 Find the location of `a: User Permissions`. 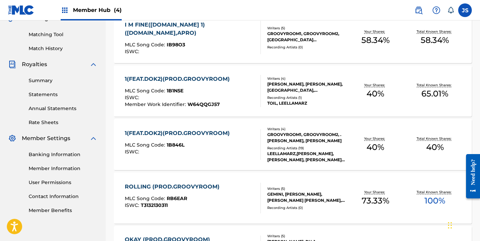

a: User Permissions is located at coordinates (63, 182).